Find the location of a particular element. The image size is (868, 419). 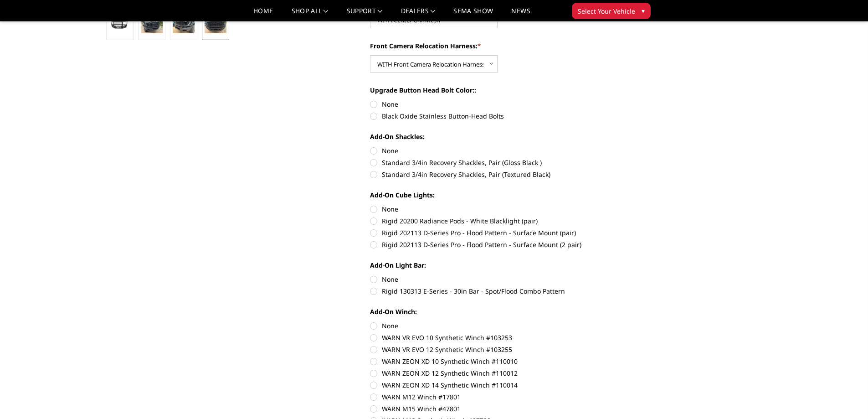

label: Rigid 130313 E-Series - 30in Bar - Spot/Flood Combo Pattern is located at coordinates (495, 290).